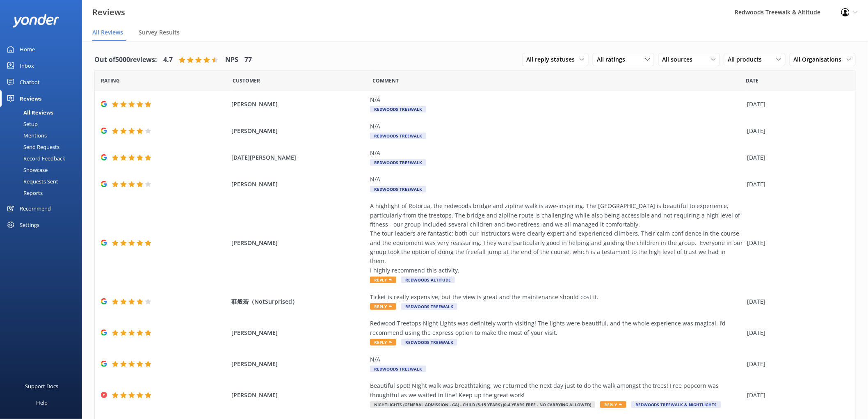 The height and width of the screenshot is (419, 868). I want to click on div: Showcase, so click(26, 170).